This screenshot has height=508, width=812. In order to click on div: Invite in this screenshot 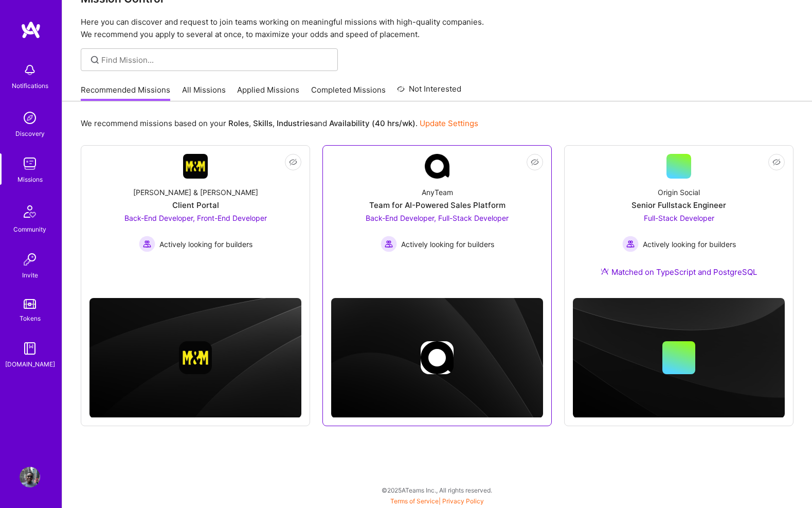, I will do `click(30, 275)`.